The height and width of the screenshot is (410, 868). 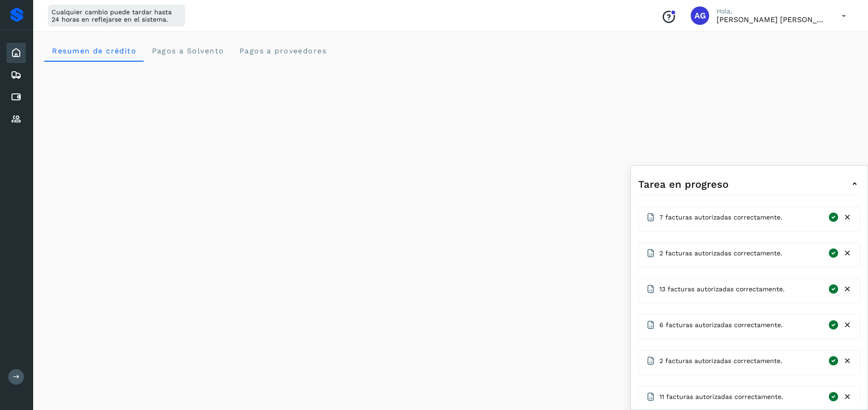 I want to click on p: Abigail Gonzalez Leon, so click(x=771, y=19).